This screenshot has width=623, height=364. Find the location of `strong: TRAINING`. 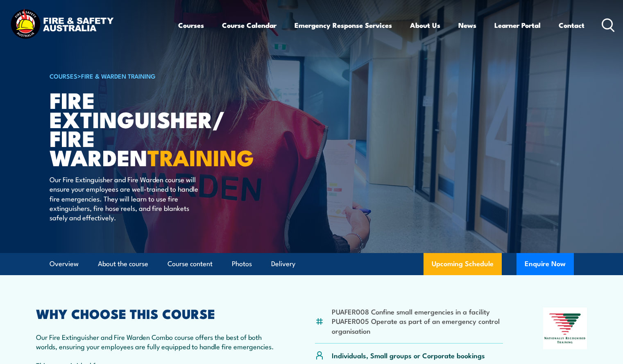

strong: TRAINING is located at coordinates (201, 156).